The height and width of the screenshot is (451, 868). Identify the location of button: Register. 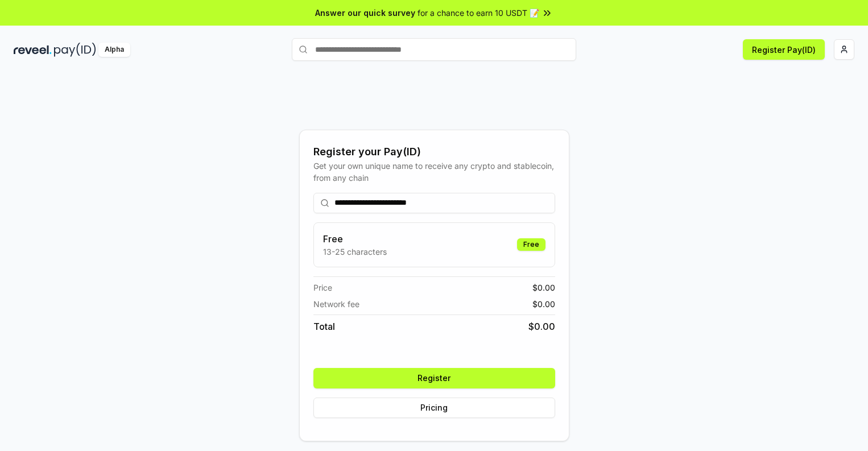
(434, 378).